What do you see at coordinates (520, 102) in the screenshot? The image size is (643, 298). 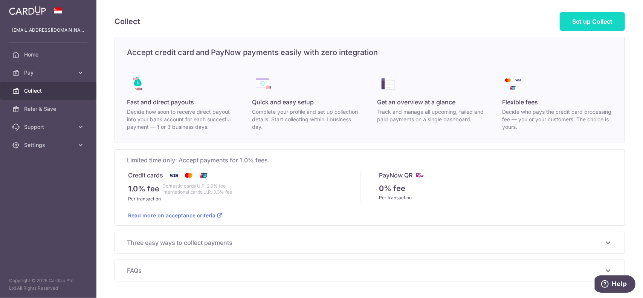 I see `span: Flexible fees` at bounding box center [520, 102].